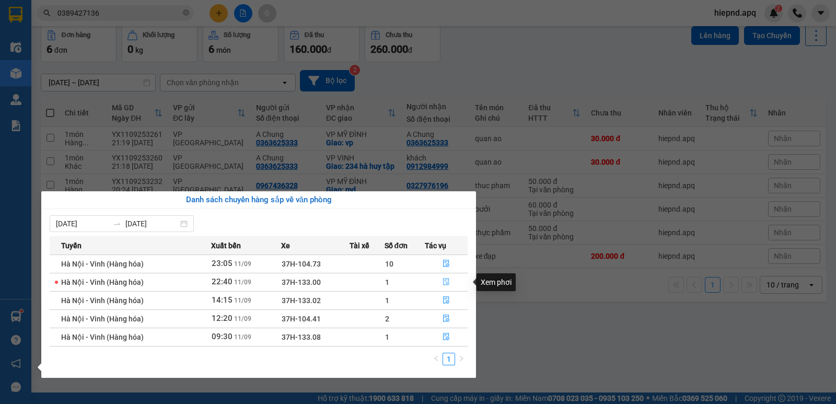 This screenshot has height=404, width=836. Describe the element at coordinates (117, 224) in the screenshot. I see `span: swap-right` at that location.